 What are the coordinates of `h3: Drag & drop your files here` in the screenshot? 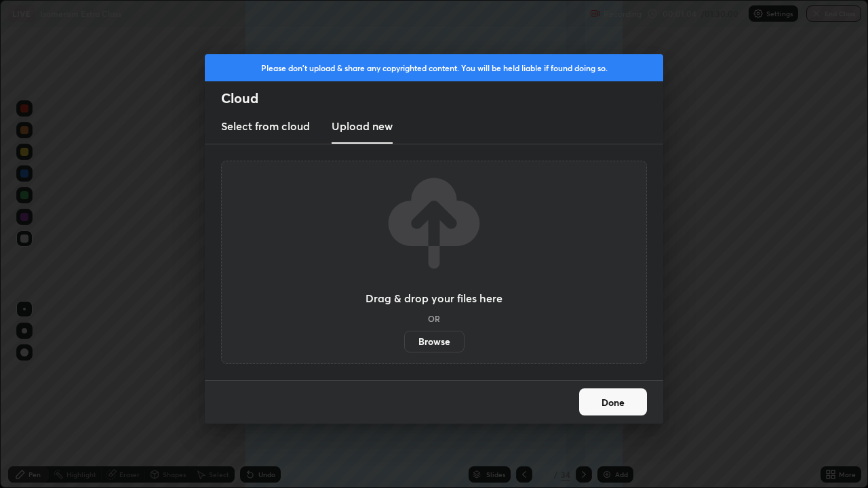 It's located at (434, 298).